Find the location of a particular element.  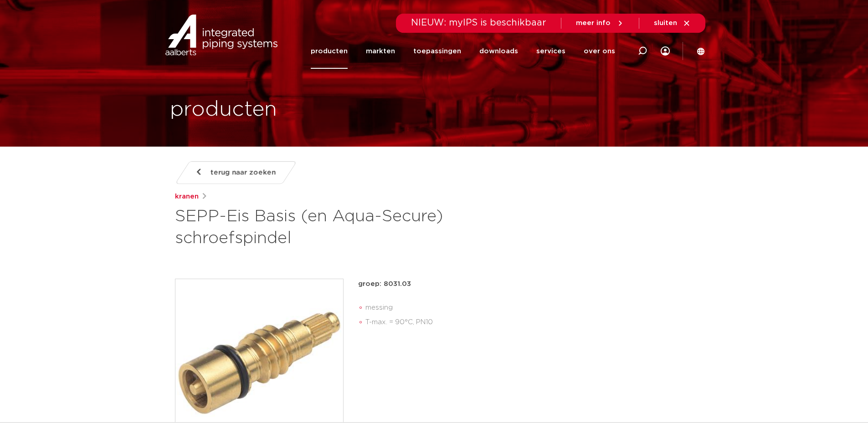

h1: SEPP-Eis Basis (en Aqua-Secure) schroefspindel is located at coordinates (345, 227).